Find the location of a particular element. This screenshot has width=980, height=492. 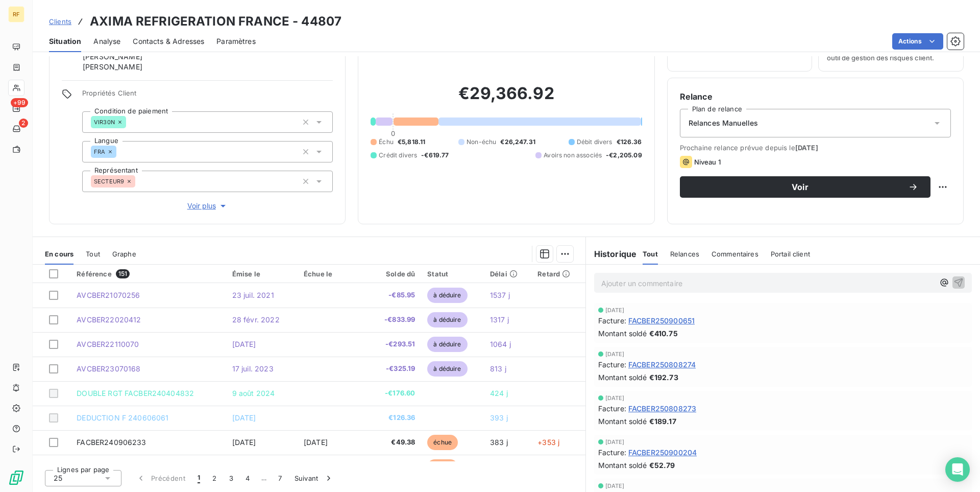

span: Avoirs non associés is located at coordinates (573, 155).